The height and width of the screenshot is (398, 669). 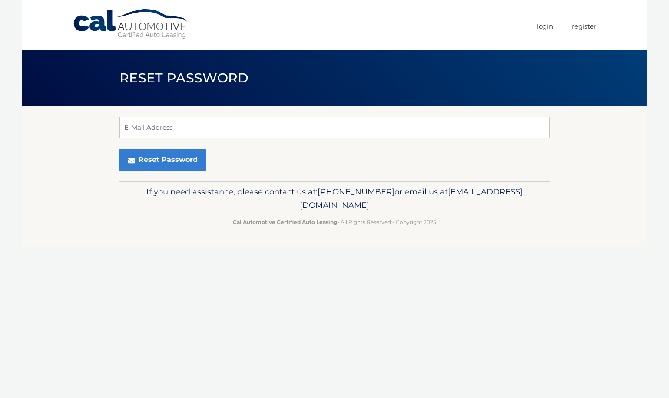 What do you see at coordinates (545, 26) in the screenshot?
I see `a: Login` at bounding box center [545, 26].